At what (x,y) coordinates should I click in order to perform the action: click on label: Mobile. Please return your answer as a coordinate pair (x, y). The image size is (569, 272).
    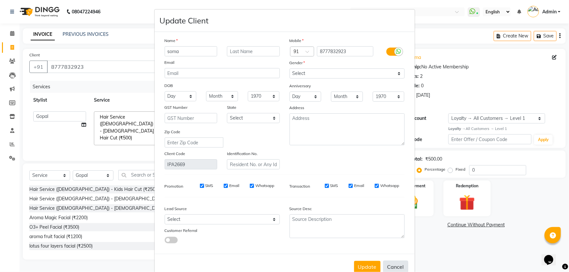
    Looking at the image, I should click on (297, 41).